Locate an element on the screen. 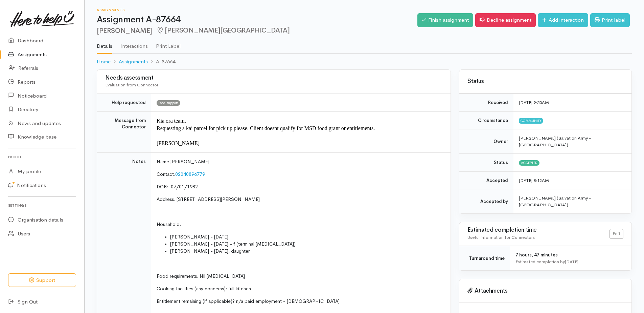  td: Status is located at coordinates (486, 163).